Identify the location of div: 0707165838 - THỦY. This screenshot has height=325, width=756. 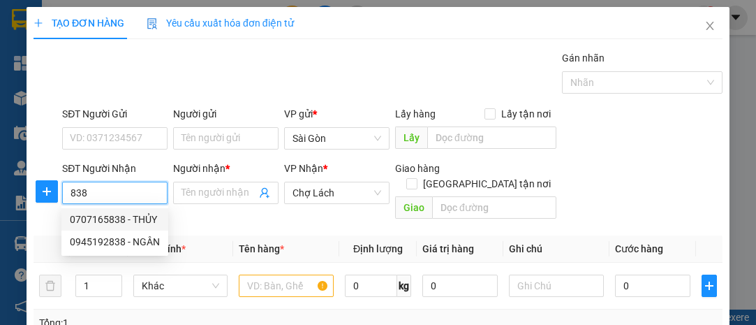
(114, 219).